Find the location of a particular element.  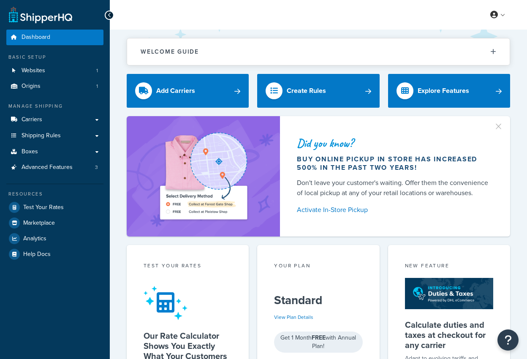

div: Buy online pickup in store has increased 500% in the past two years! is located at coordinates (393, 163).